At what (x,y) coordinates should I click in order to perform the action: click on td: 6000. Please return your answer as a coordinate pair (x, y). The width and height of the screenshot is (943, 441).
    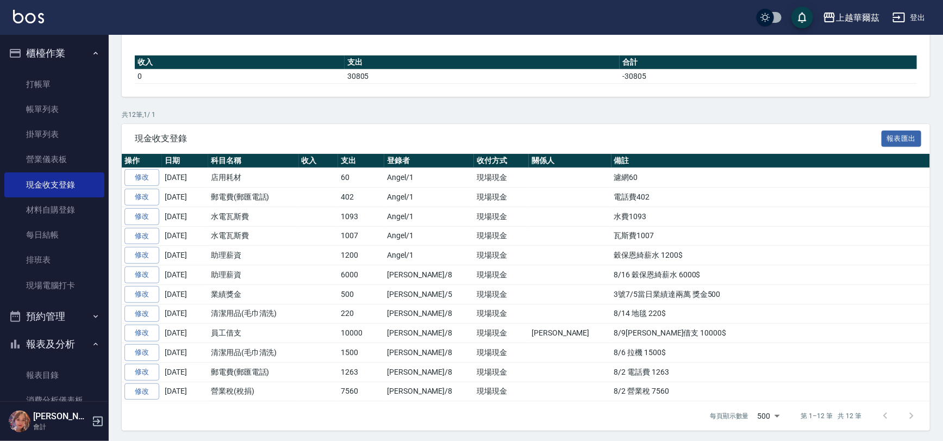
    Looking at the image, I should click on (361, 275).